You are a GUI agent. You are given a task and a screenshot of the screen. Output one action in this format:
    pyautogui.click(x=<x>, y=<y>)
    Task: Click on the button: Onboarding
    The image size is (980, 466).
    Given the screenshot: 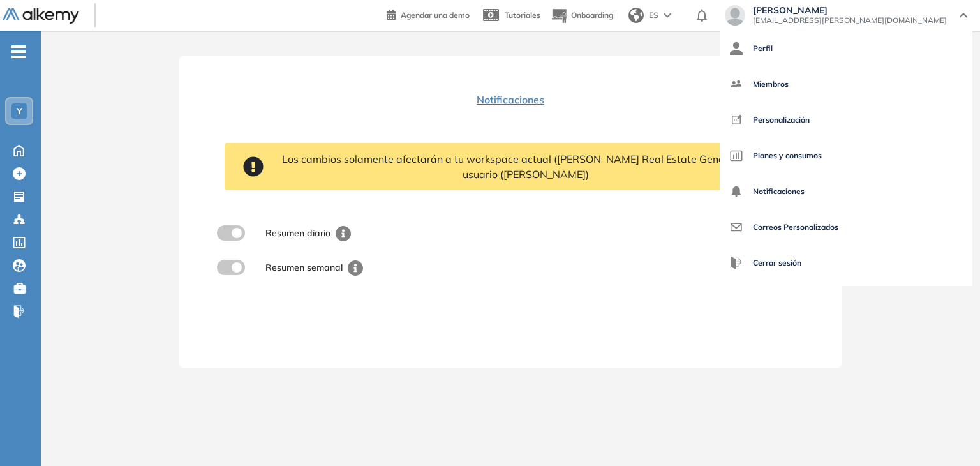 What is the action you would take?
    pyautogui.click(x=582, y=15)
    